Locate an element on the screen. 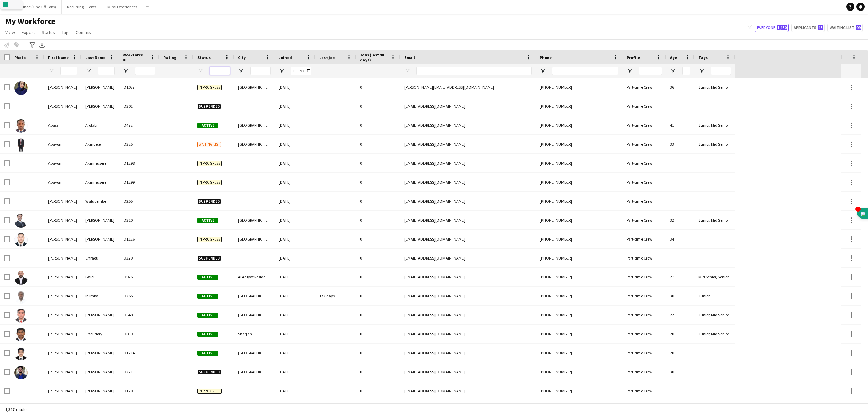 This screenshot has width=868, height=415. span: Age is located at coordinates (673, 57).